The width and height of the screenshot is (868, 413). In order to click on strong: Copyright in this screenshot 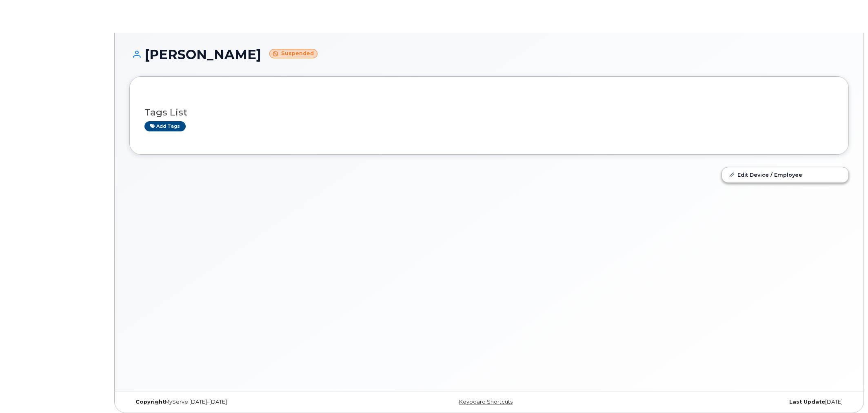, I will do `click(150, 401)`.